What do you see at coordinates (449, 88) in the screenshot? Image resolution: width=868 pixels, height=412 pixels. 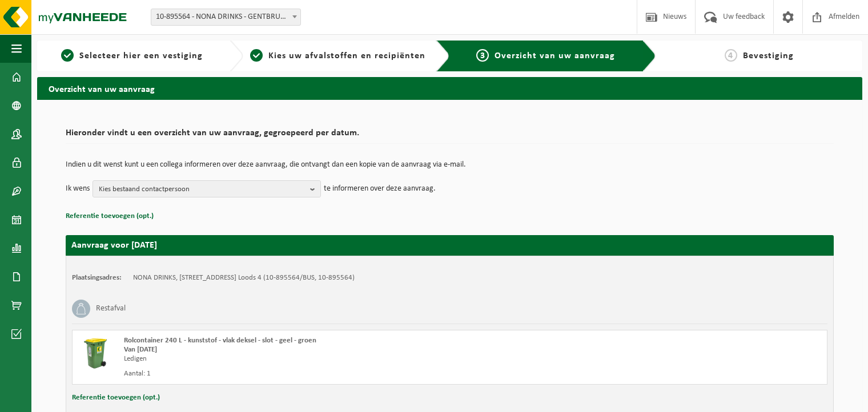 I see `h2: Overzicht van uw aanvraag` at bounding box center [449, 88].